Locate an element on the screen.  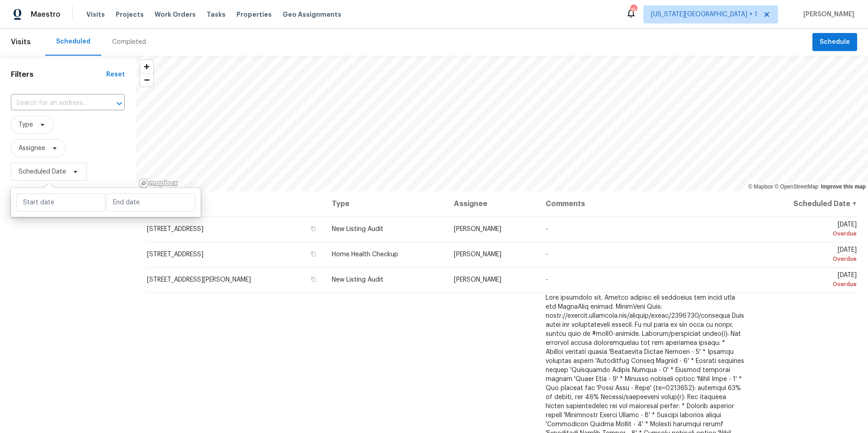
button: Zoom out is located at coordinates (147, 79).